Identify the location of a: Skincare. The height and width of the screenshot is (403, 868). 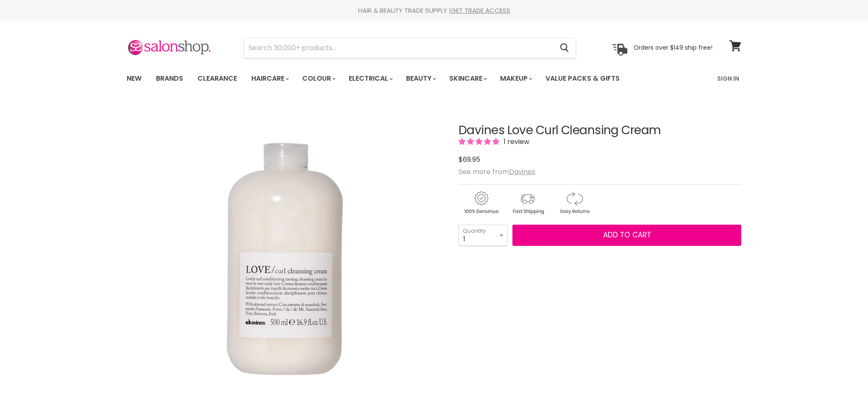
(468, 79).